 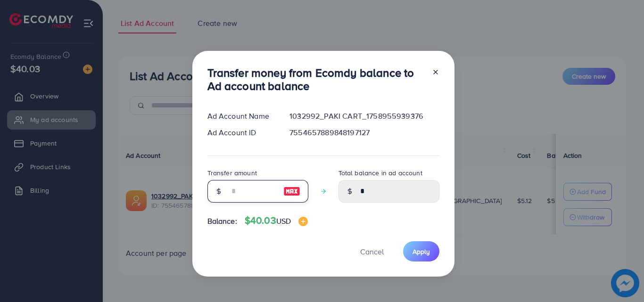 I want to click on span: Cancel, so click(x=372, y=251).